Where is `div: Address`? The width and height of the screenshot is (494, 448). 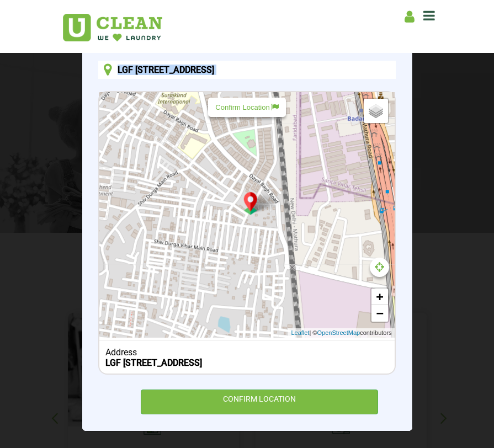
div: Address is located at coordinates (247, 352).